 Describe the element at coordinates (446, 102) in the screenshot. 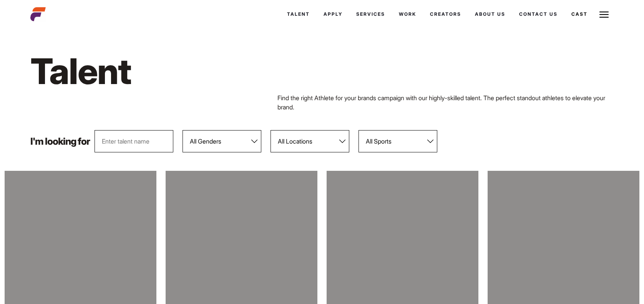

I see `p: Find the right Athlete for your brands campaign with our highly-skilled talent. The perfect stand...` at that location.